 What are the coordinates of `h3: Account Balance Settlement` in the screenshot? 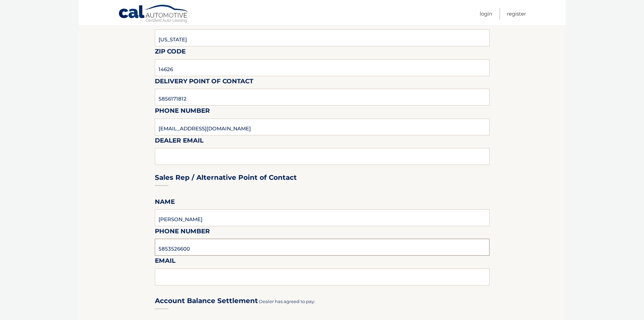 It's located at (206, 300).